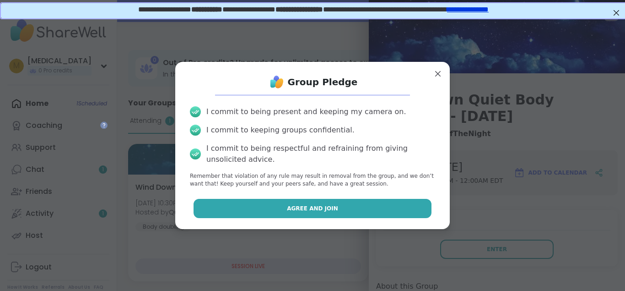 This screenshot has width=625, height=291. I want to click on h1: Group Pledge, so click(323, 82).